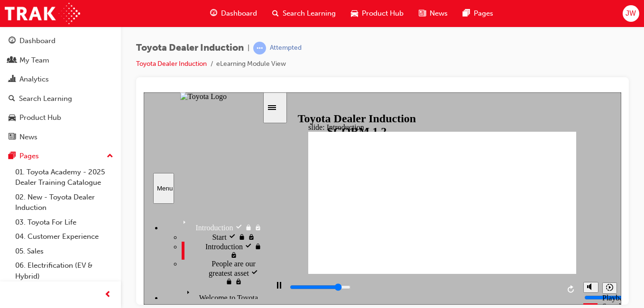 Image resolution: width=644 pixels, height=308 pixels. What do you see at coordinates (64, 237) in the screenshot?
I see `a: 04. Customer Experience` at bounding box center [64, 237].